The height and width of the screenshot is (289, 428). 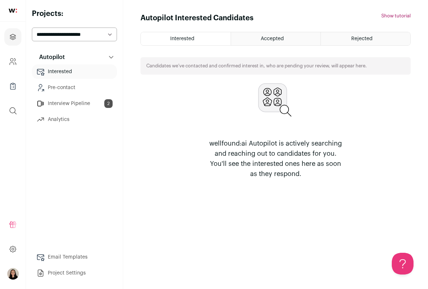 What do you see at coordinates (74, 103) in the screenshot?
I see `a: Interview Pipeline2` at bounding box center [74, 103].